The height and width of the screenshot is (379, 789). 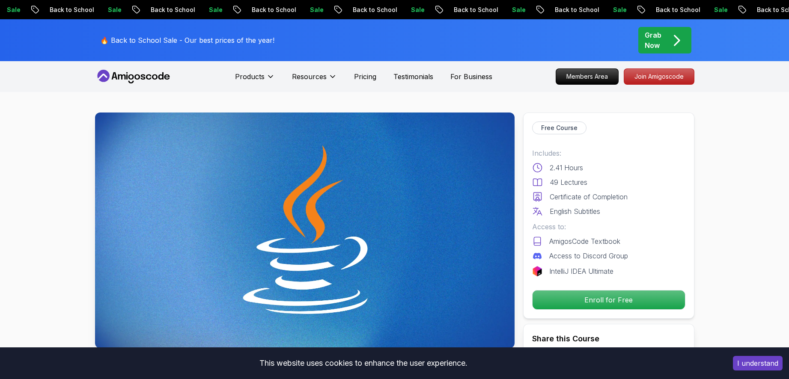 What do you see at coordinates (587, 77) in the screenshot?
I see `p: Members Area` at bounding box center [587, 77].